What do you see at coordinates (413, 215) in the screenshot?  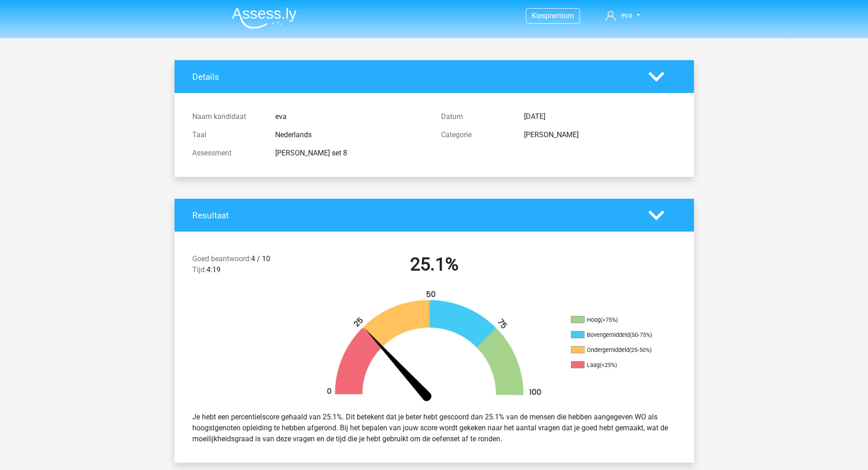 I see `h4: Resultaat` at bounding box center [413, 215].